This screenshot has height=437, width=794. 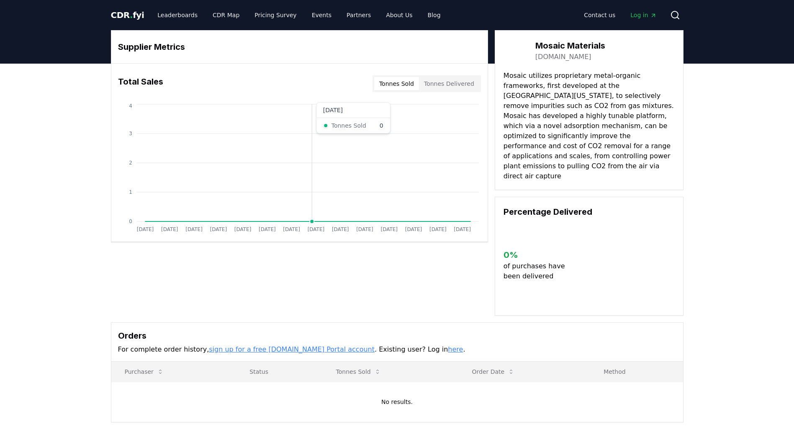 What do you see at coordinates (299, 47) in the screenshot?
I see `h3: Supplier Metrics` at bounding box center [299, 47].